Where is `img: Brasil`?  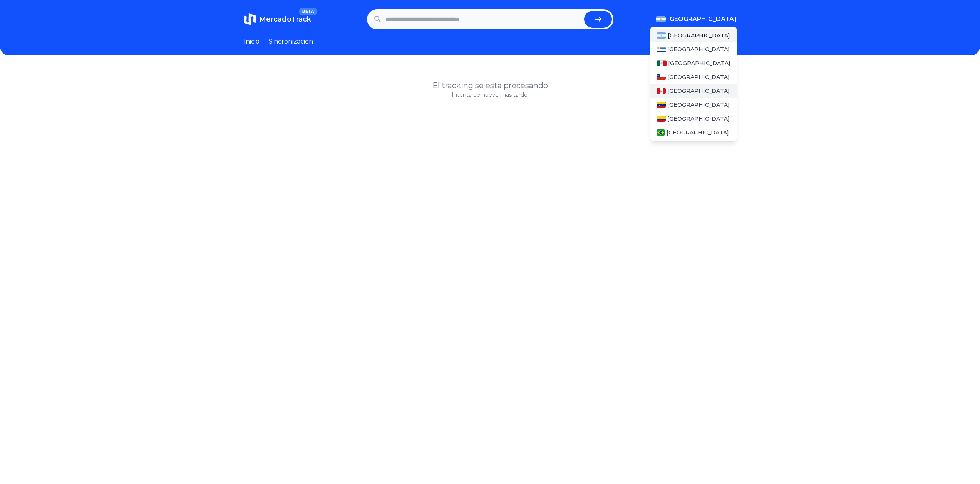 img: Brasil is located at coordinates (661, 133).